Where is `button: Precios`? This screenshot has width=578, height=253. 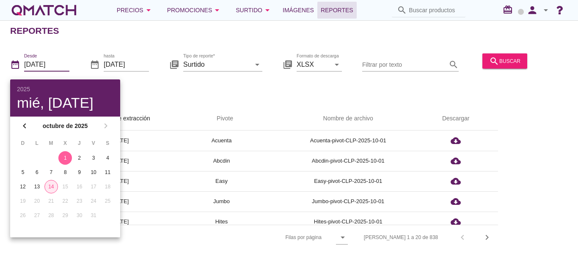 button: Precios is located at coordinates (135, 10).